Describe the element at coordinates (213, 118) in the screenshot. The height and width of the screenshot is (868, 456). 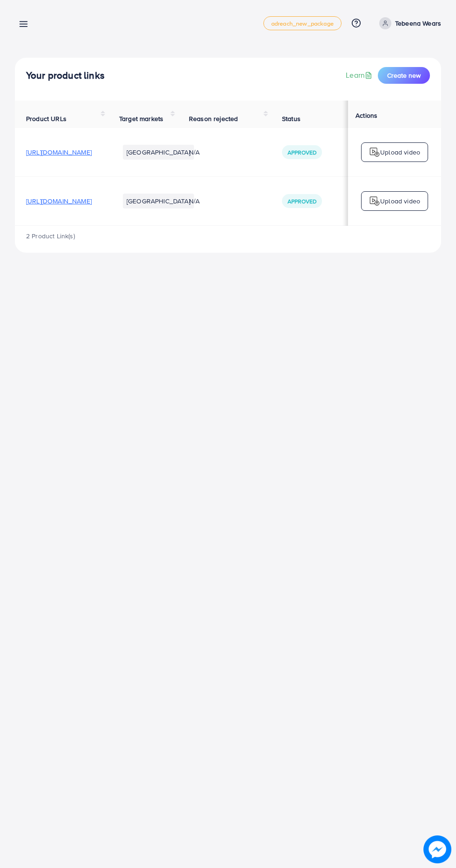
I see `span: Reason rejected` at that location.